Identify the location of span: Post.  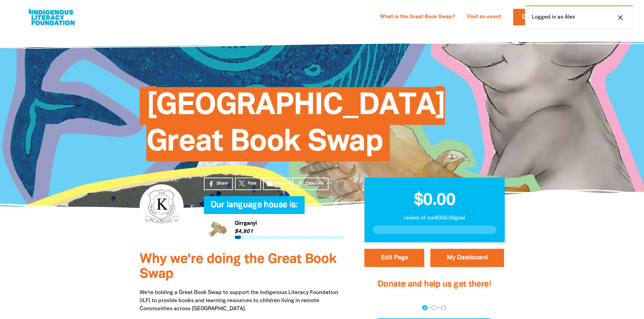
(252, 184).